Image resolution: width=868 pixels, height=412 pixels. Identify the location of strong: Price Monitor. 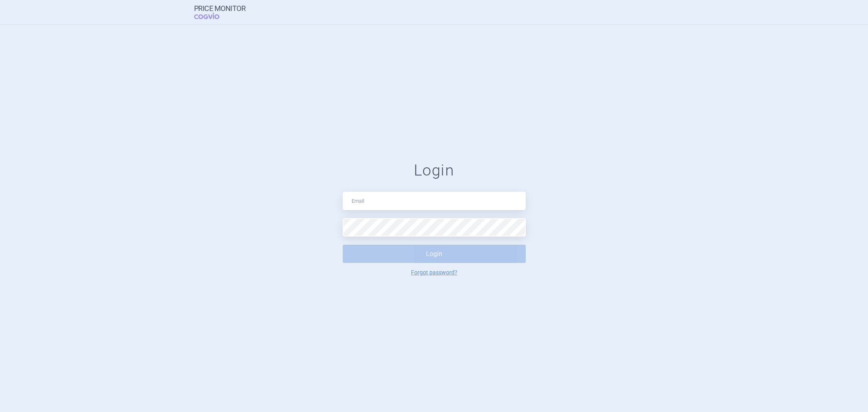
(220, 8).